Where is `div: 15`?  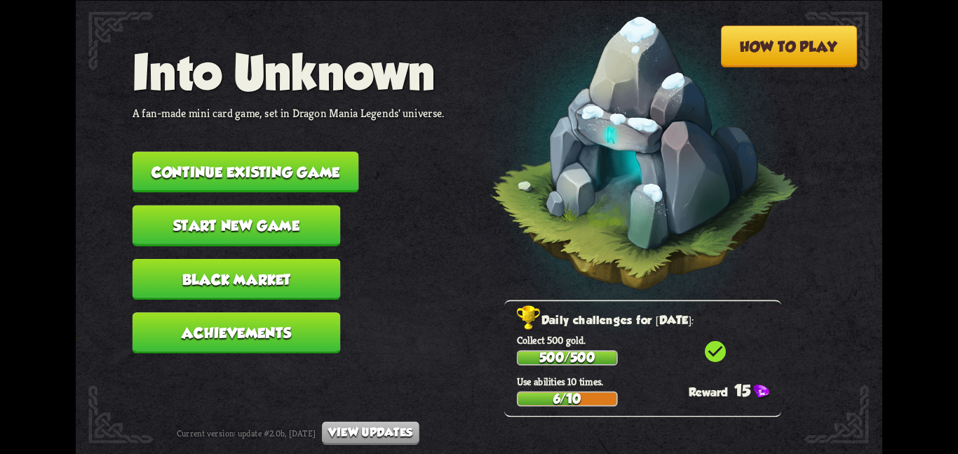
div: 15 is located at coordinates (735, 390).